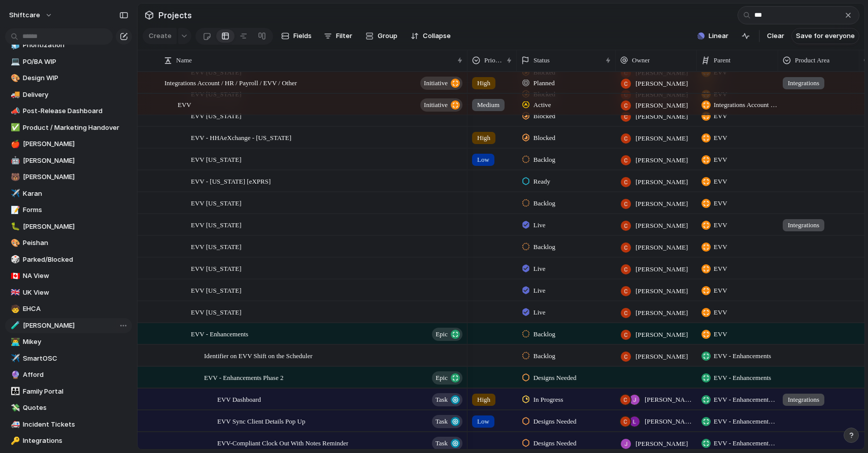 Image resolution: width=868 pixels, height=453 pixels. What do you see at coordinates (230, 82) in the screenshot?
I see `span: Integrations Account / HR / Payroll / EVV / Other` at bounding box center [230, 82].